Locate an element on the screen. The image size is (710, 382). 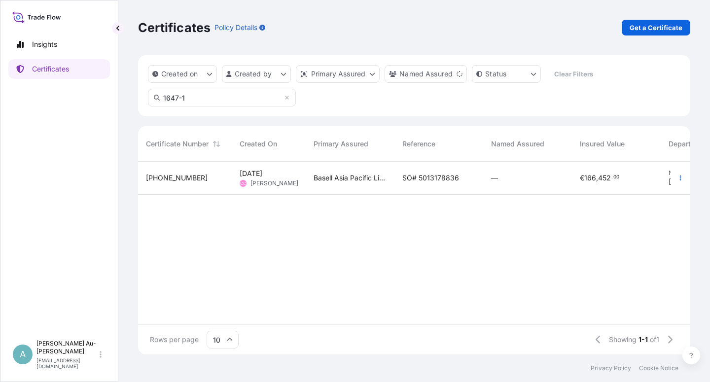
span: Basell Asia Pacific Limited is located at coordinates (350, 178).